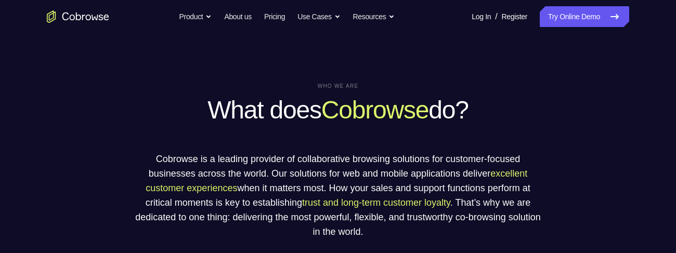  What do you see at coordinates (78, 17) in the screenshot?
I see `a: Go to the home page` at bounding box center [78, 17].